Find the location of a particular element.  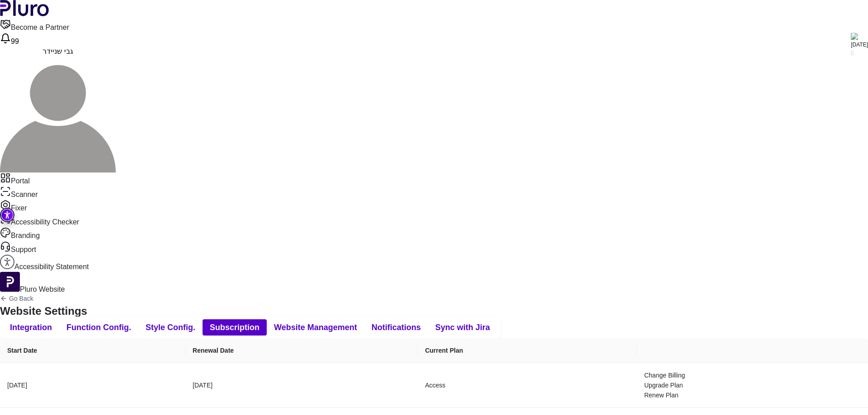

th: Current Plan is located at coordinates (527, 351).